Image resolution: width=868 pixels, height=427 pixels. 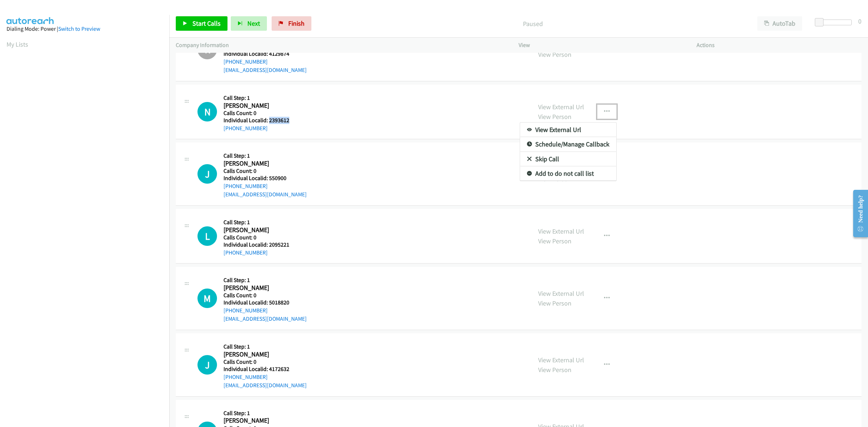 I want to click on a: My Lists, so click(x=18, y=44).